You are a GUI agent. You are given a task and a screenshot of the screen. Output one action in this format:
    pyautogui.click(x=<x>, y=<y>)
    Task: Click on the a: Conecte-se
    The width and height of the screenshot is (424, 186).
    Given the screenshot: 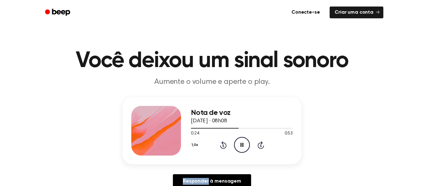 What is the action you would take?
    pyautogui.click(x=305, y=12)
    